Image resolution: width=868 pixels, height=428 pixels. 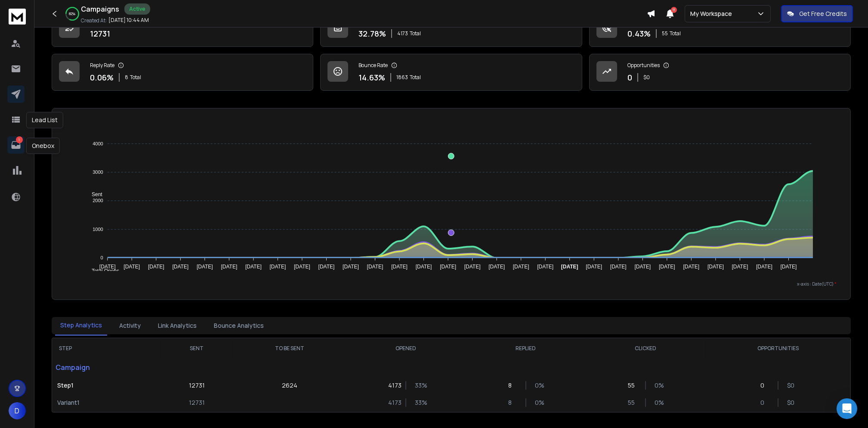 I want to click on p: Campaign, so click(x=106, y=367).